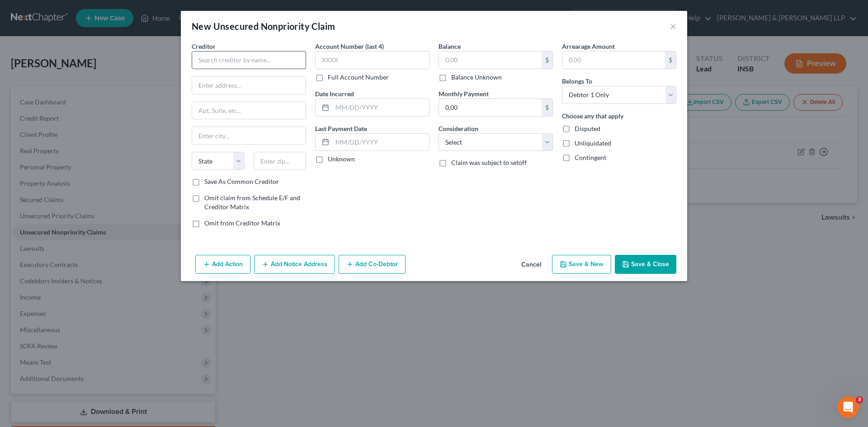 This screenshot has width=868, height=427. I want to click on span: Disputed, so click(587, 128).